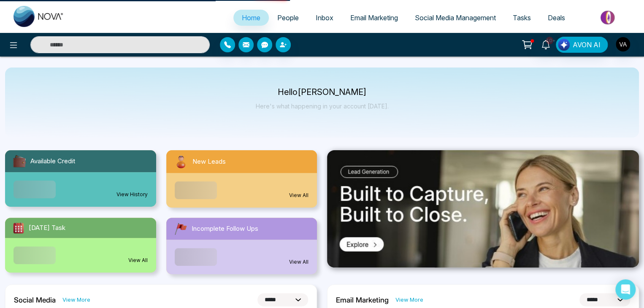 The image size is (644, 308). What do you see at coordinates (242, 179) in the screenshot?
I see `a: New LeadsView All` at bounding box center [242, 179].